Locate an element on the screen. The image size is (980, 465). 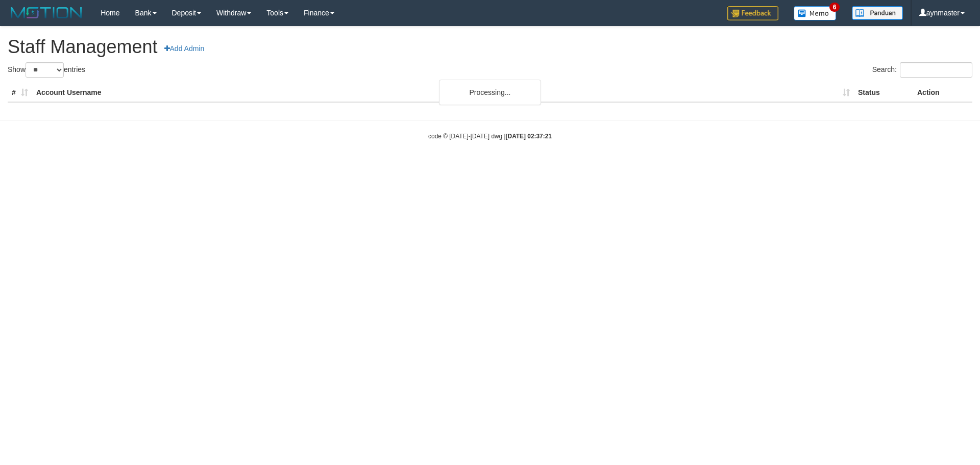
img: Feedback.jpg is located at coordinates (753, 13).